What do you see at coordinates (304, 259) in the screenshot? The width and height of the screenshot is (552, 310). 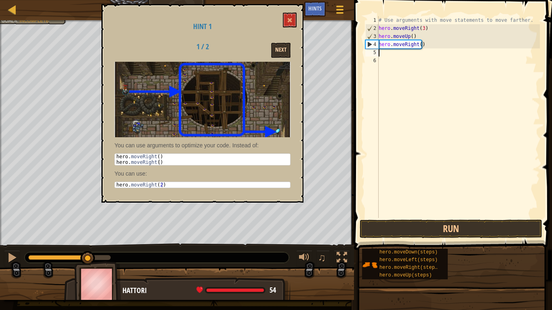 I see `button: Adjust volume` at bounding box center [304, 259].